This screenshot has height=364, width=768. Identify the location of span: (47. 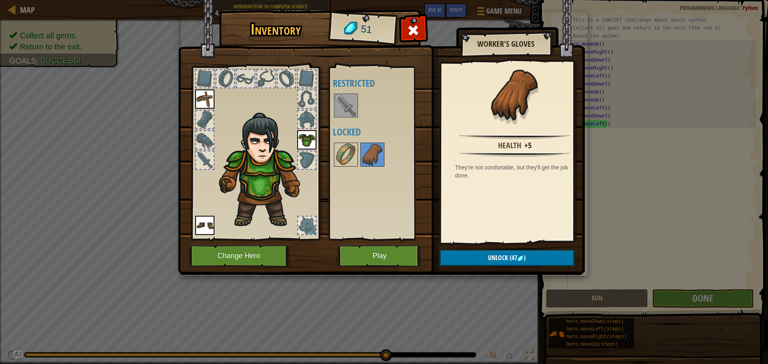
(512, 258).